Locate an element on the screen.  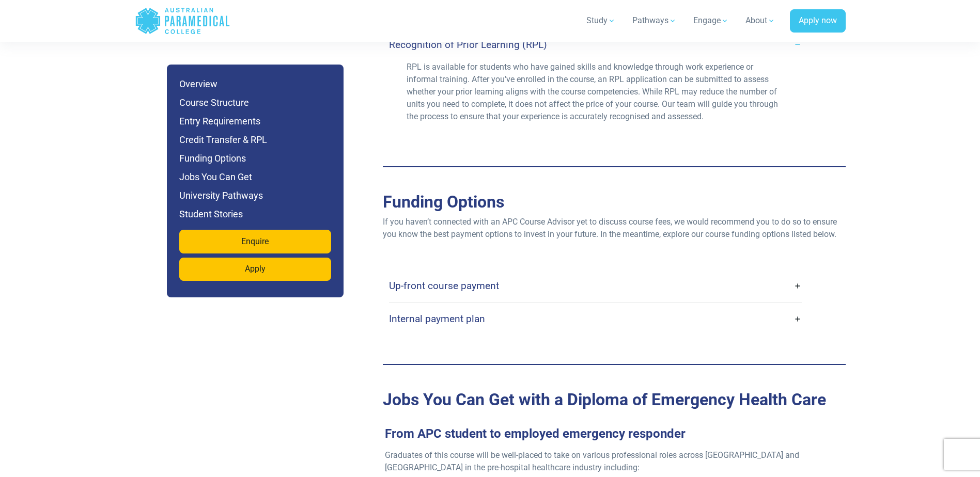
h2: Jobs You Can Get is located at coordinates (614, 400).